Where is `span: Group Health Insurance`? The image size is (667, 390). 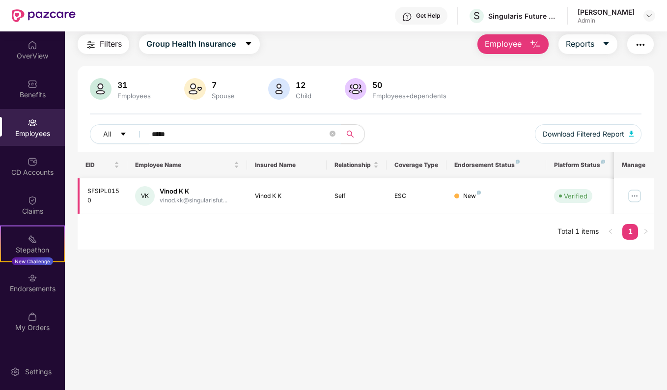 span: Group Health Insurance is located at coordinates (191, 44).